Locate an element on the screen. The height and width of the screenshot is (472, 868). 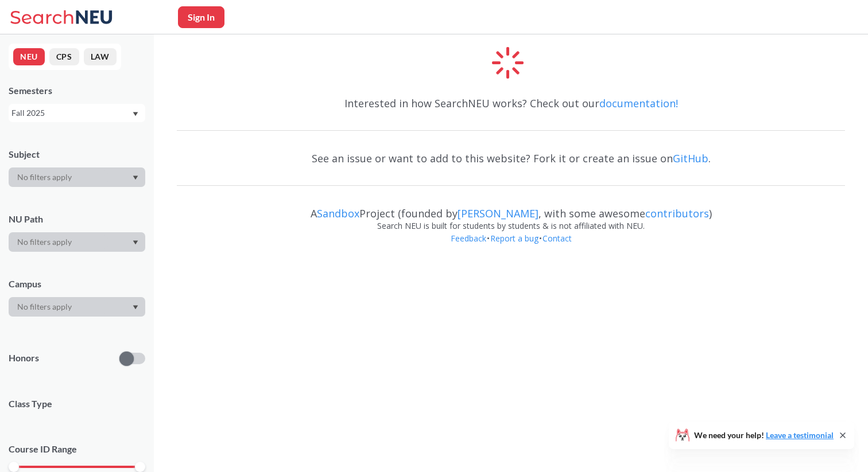
a: Leave a testimonial is located at coordinates (799, 435).